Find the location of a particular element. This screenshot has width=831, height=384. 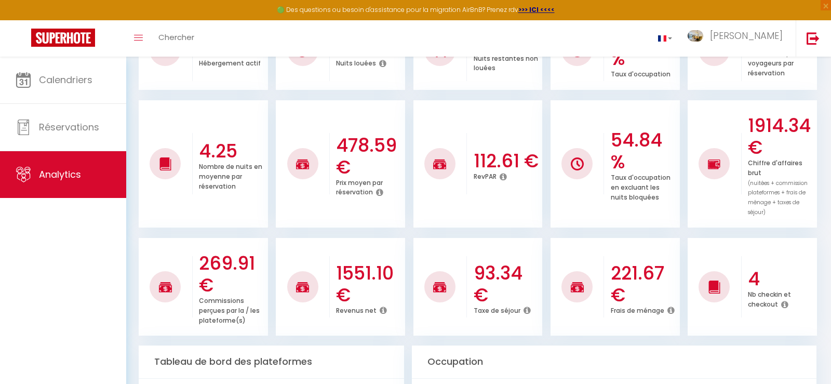

p: RevPAR is located at coordinates (485, 175).